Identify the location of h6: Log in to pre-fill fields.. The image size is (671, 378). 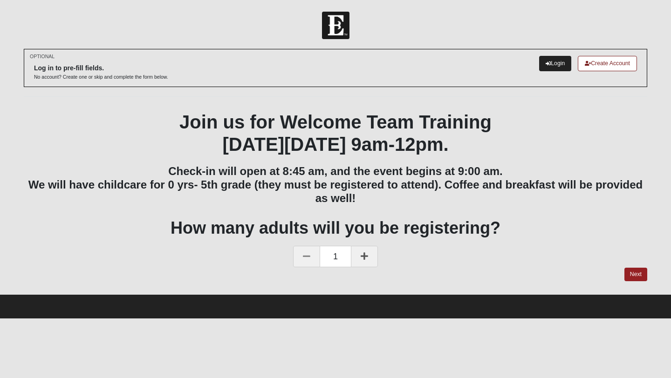
(101, 68).